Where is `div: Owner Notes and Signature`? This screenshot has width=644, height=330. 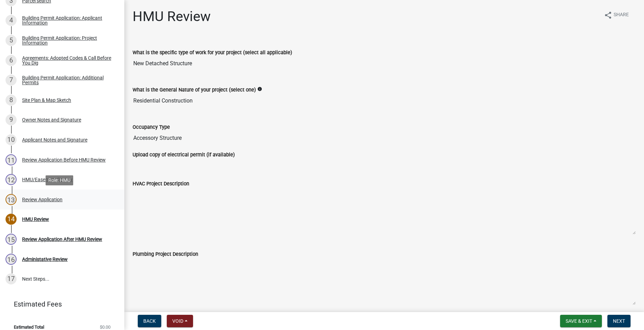
div: Owner Notes and Signature is located at coordinates (51, 120).